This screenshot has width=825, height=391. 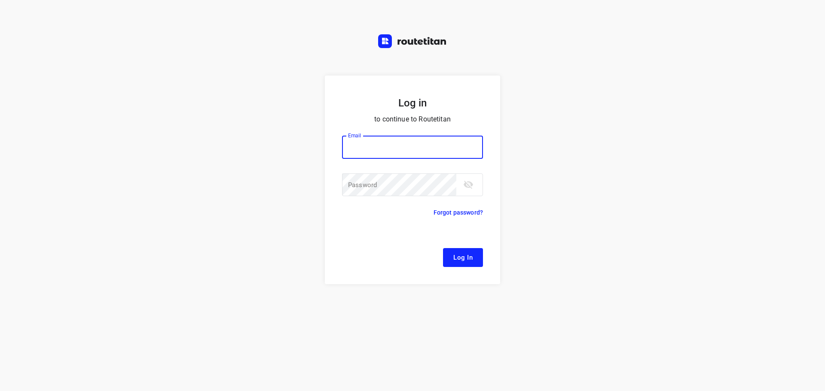 I want to click on span: Log In, so click(x=463, y=258).